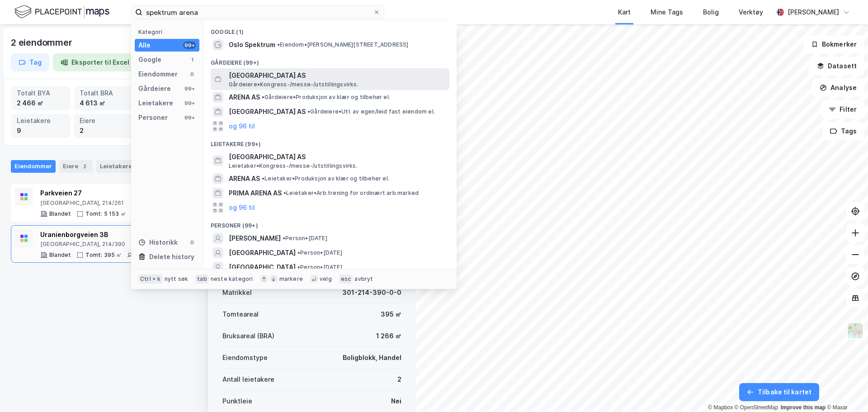 The width and height of the screenshot is (868, 412). What do you see at coordinates (95, 62) in the screenshot?
I see `button: Eksporter til Excel` at bounding box center [95, 62].